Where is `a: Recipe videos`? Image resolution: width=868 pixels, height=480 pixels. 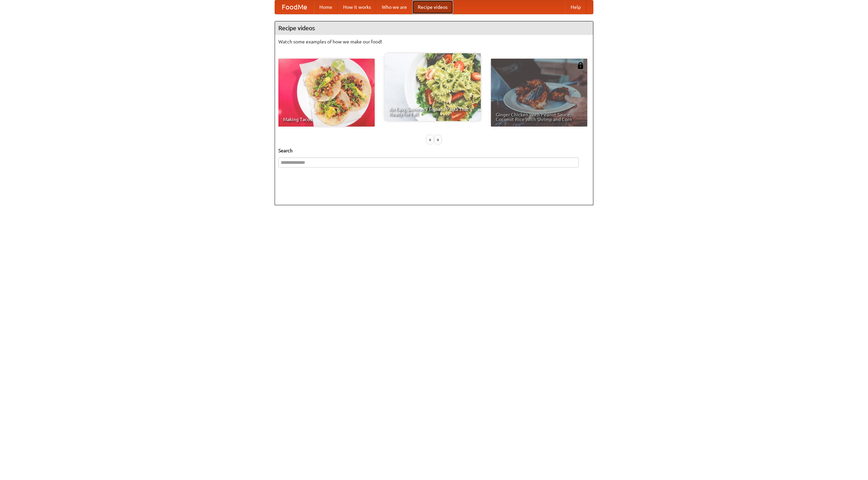
a: Recipe videos is located at coordinates (433, 8).